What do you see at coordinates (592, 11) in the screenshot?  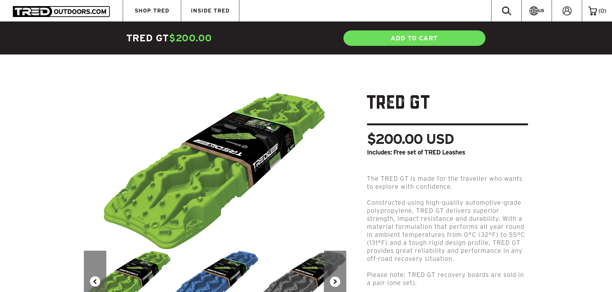 I see `img: cart-icon` at bounding box center [592, 11].